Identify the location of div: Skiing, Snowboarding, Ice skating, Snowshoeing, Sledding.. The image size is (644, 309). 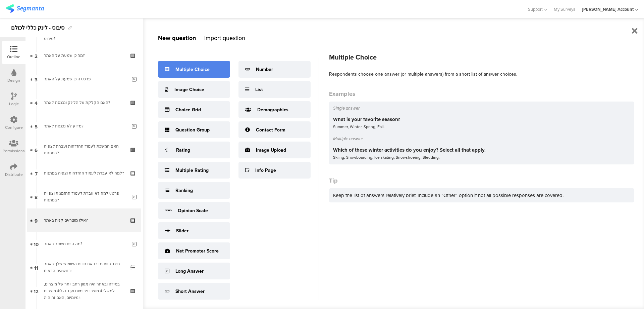
(482, 157).